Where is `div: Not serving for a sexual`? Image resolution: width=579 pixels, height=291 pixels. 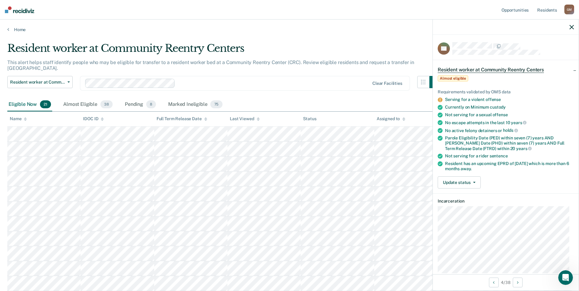
div: Not serving for a sexual is located at coordinates (510, 115).